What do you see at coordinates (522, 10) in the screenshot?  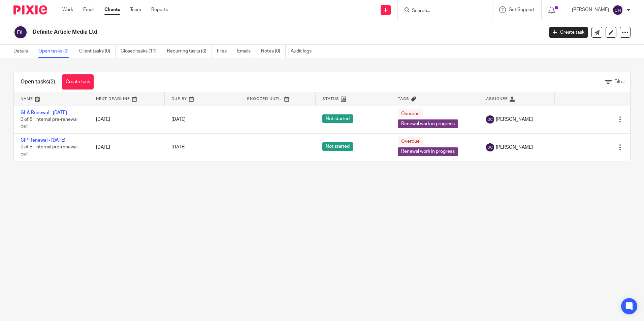 I see `span: Get Support` at bounding box center [522, 10].